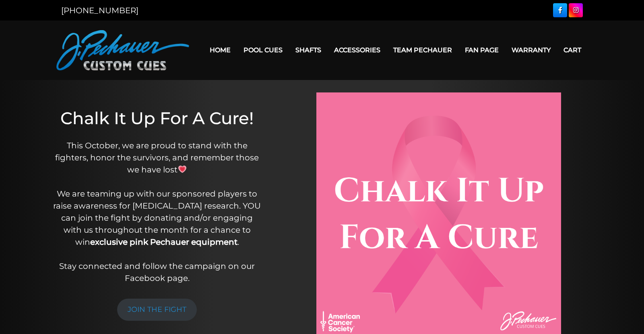 Image resolution: width=644 pixels, height=334 pixels. What do you see at coordinates (308, 50) in the screenshot?
I see `a: Shafts` at bounding box center [308, 50].